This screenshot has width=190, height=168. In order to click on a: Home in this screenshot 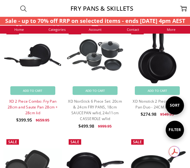, I will do `click(19, 25)`.